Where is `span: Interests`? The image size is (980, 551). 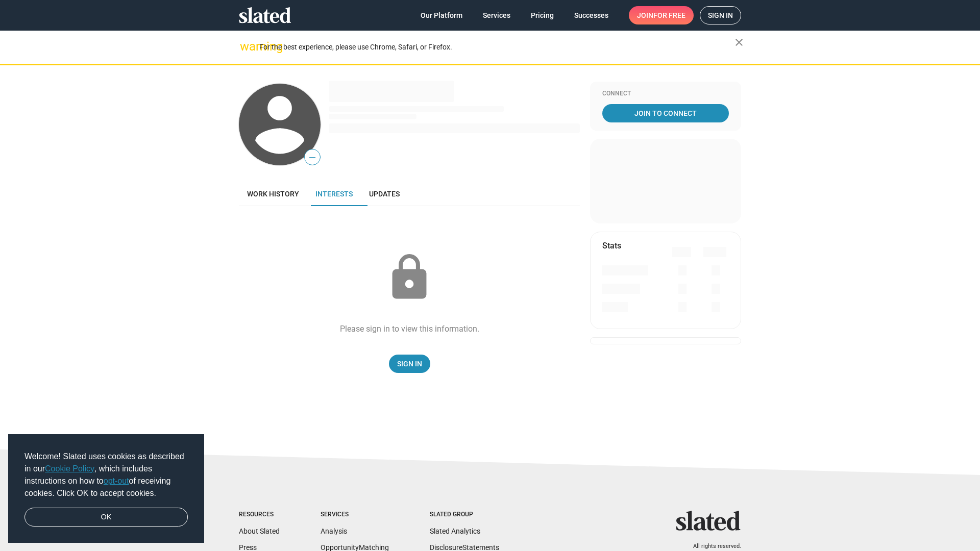 span: Interests is located at coordinates (333, 194).